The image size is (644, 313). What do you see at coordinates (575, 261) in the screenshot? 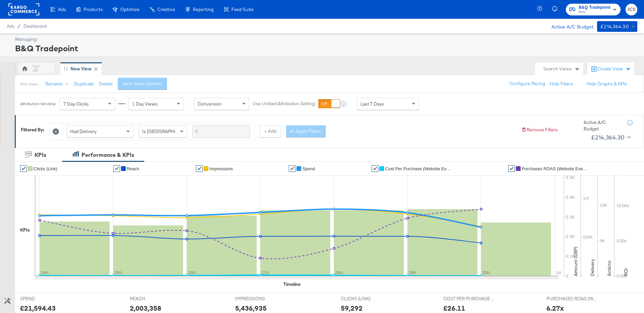
I see `text: Amount (GBP)` at bounding box center [575, 261].